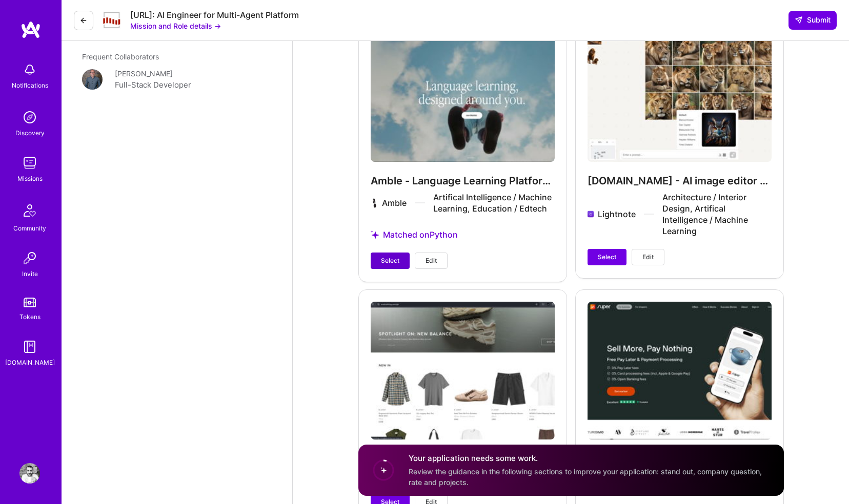 The height and width of the screenshot is (504, 849). I want to click on a: User Avatar, so click(30, 473).